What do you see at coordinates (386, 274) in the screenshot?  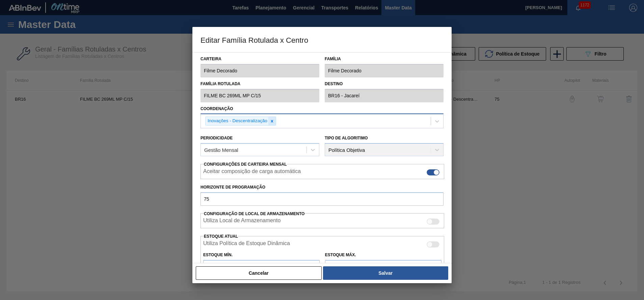 I see `button: Salvar` at bounding box center [386, 274].